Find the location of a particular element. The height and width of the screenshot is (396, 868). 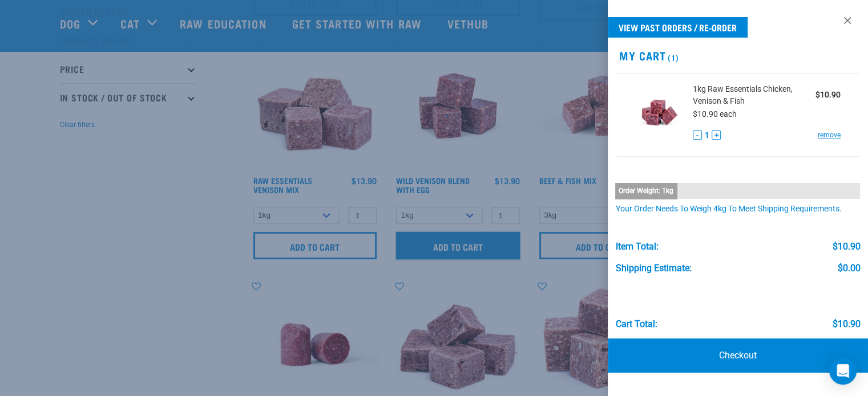

div: Your order needs to weigh 4kg to meet shipping requirements. is located at coordinates (737, 209).